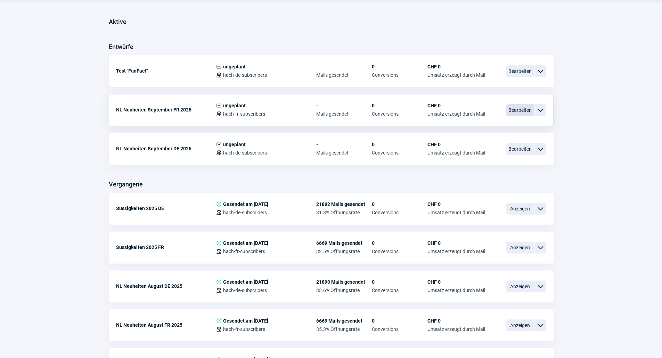  What do you see at coordinates (344, 204) in the screenshot?
I see `span: 21892 Mails gesendet` at bounding box center [344, 204].